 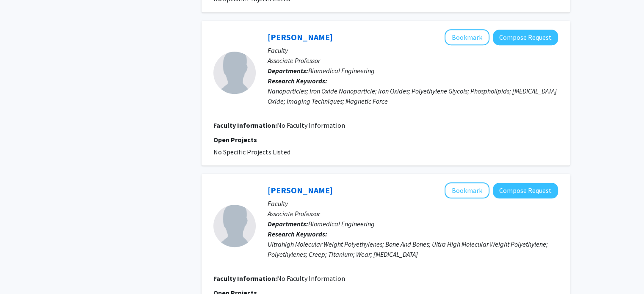 I want to click on button: Compose Request to David Pienkowski, so click(x=525, y=190).